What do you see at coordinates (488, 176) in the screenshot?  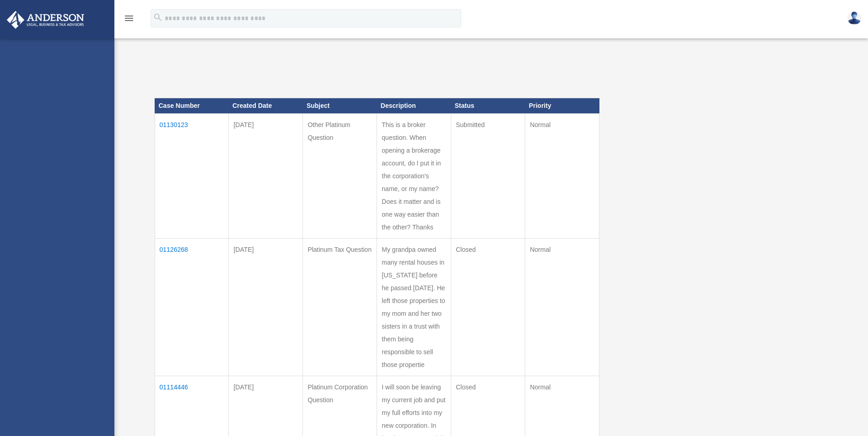 I see `td: Submitted` at bounding box center [488, 176].